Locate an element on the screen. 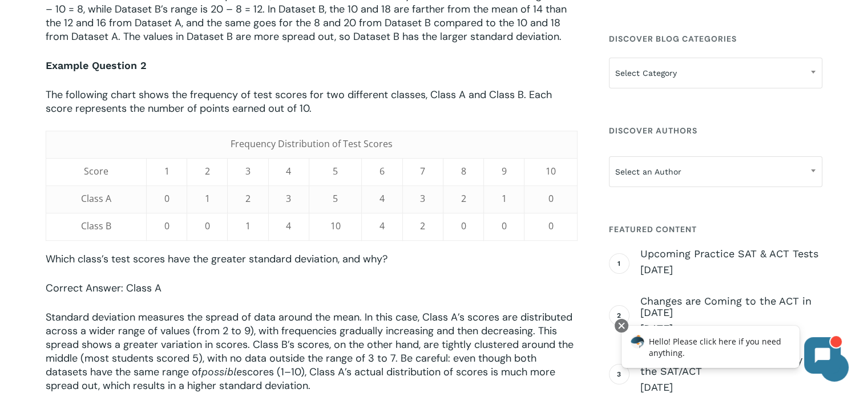  span: Select Category is located at coordinates (715, 73).